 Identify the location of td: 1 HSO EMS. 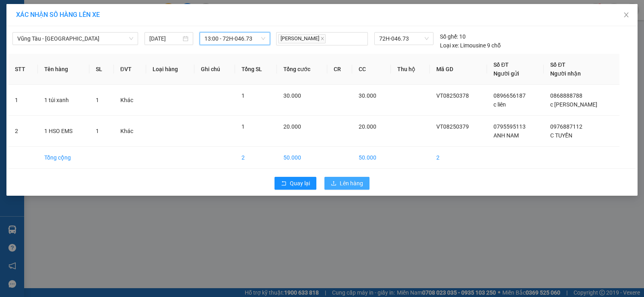
(64, 131).